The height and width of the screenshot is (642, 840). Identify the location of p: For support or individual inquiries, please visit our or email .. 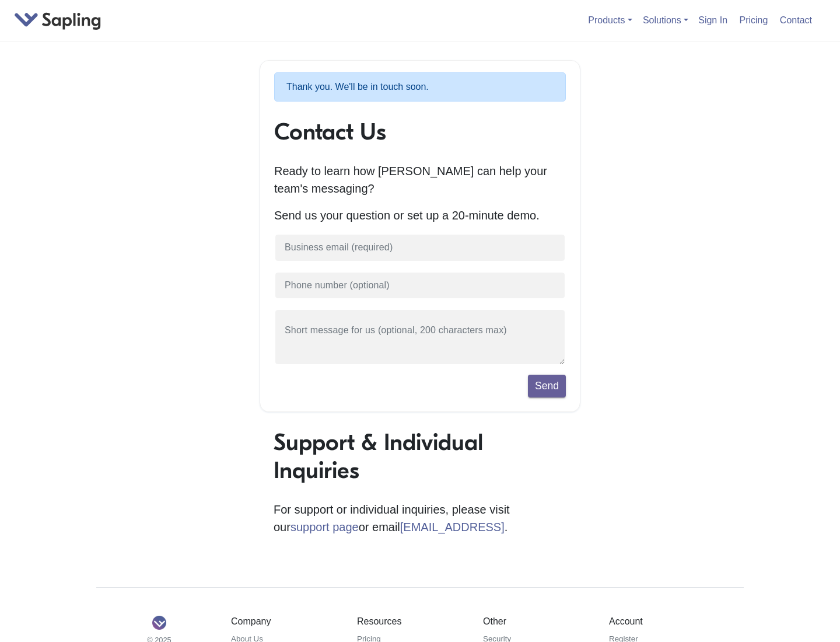
(420, 518).